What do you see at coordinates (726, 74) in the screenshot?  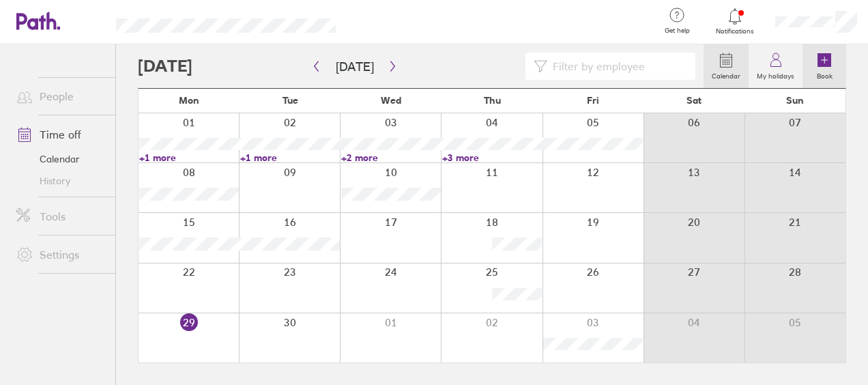 I see `label: Calendar` at bounding box center [726, 74].